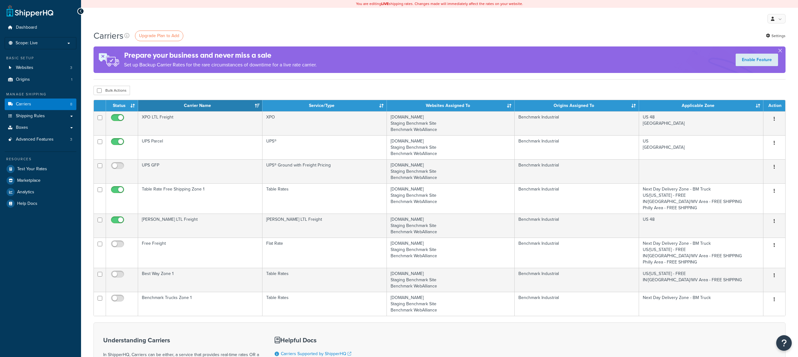 The width and height of the screenshot is (798, 357). Describe the element at coordinates (41, 116) in the screenshot. I see `a: Shipping Rules` at that location.